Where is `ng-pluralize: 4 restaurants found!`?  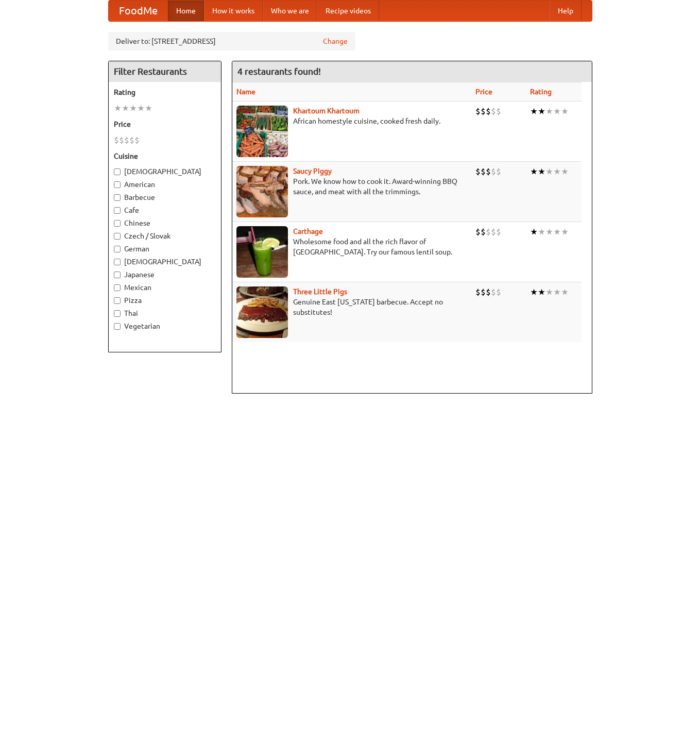 ng-pluralize: 4 restaurants found! is located at coordinates (279, 71).